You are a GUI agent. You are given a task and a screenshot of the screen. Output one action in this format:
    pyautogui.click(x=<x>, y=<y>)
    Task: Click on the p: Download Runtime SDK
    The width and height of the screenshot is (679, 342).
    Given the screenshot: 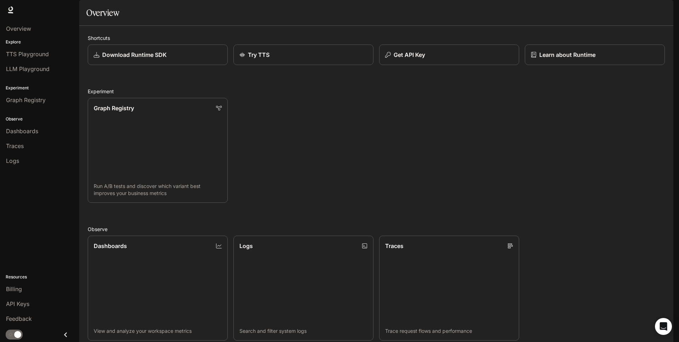 What is the action you would take?
    pyautogui.click(x=134, y=55)
    